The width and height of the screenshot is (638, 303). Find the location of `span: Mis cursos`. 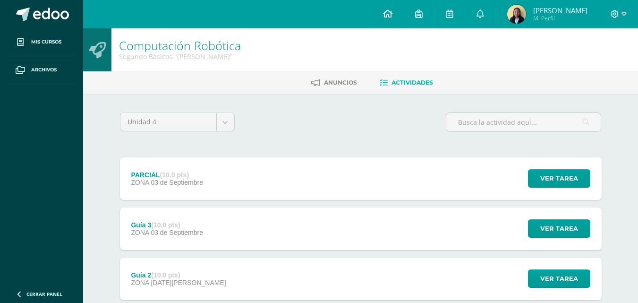

span: Mis cursos is located at coordinates (46, 42).